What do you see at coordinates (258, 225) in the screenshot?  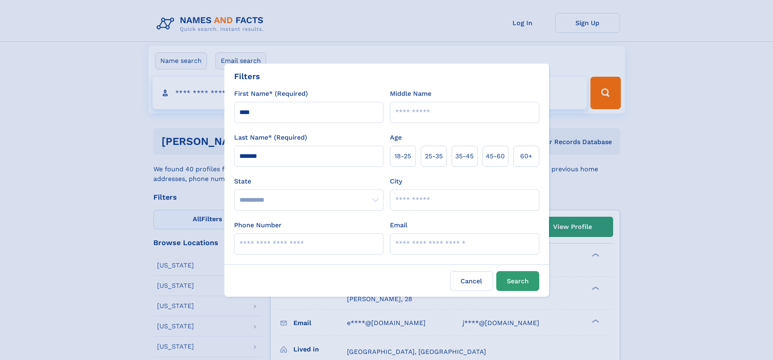 I see `label: Phone Number` at bounding box center [258, 225].